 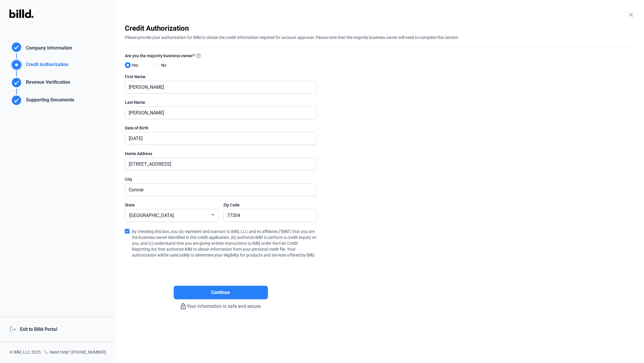 I want to click on div: First Name, so click(x=221, y=77).